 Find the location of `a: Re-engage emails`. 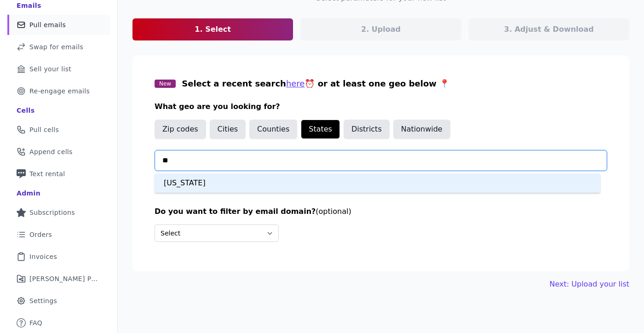

a: Re-engage emails is located at coordinates (58, 91).